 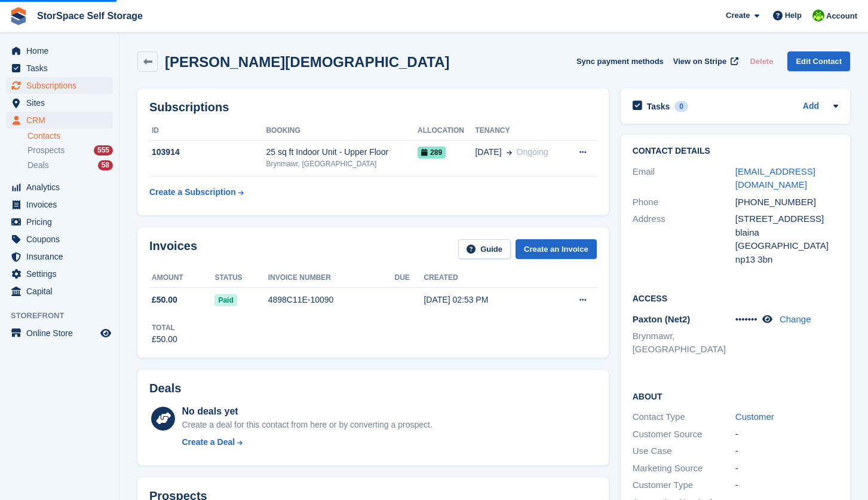 I want to click on span: 289, so click(x=432, y=153).